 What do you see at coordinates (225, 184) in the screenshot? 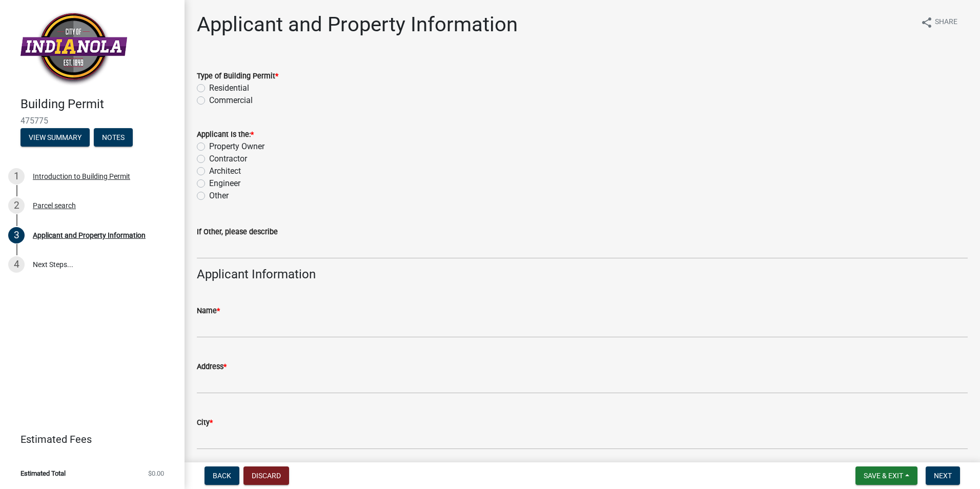
I see `label: Engineer` at bounding box center [225, 184].